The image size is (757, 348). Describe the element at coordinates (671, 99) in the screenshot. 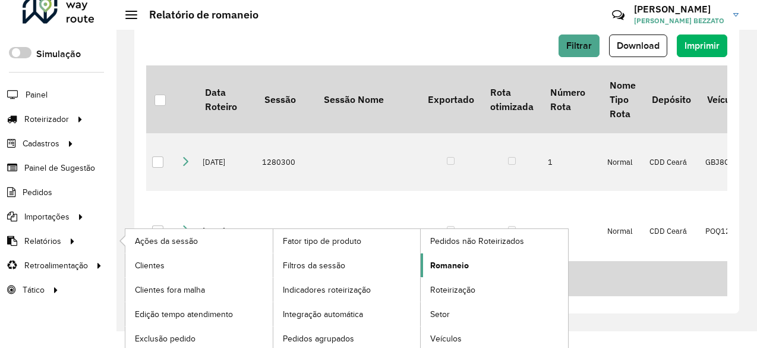

I see `th: Depósito` at that location.